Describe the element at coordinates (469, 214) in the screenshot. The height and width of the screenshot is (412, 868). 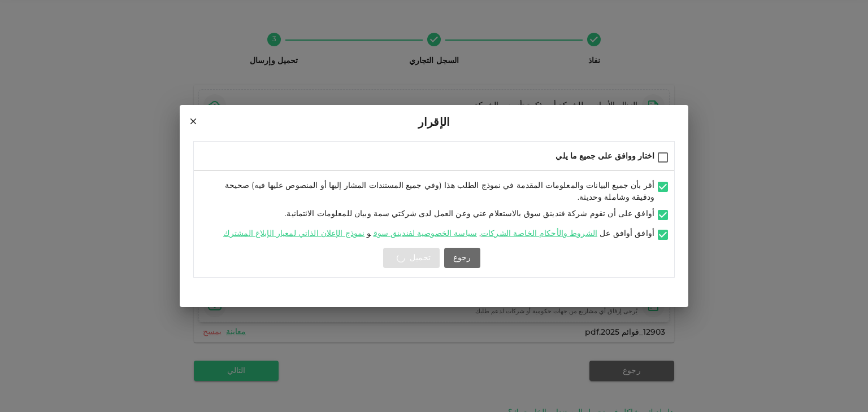
I see `span: أوافق على أن تقوم شركة فندينق سوق بالاستعلام عني وعن العمل لدى شركتي سمة وبيان للمعلومات الائتمانية.` at that location.